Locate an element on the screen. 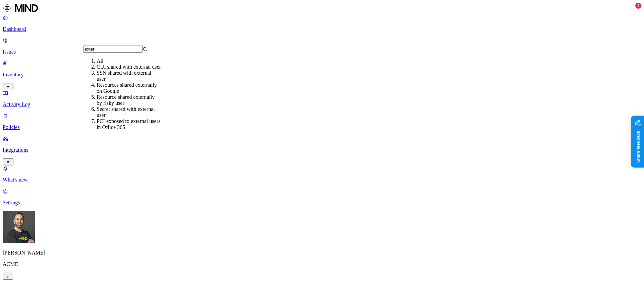  input: Search is located at coordinates (113, 49).